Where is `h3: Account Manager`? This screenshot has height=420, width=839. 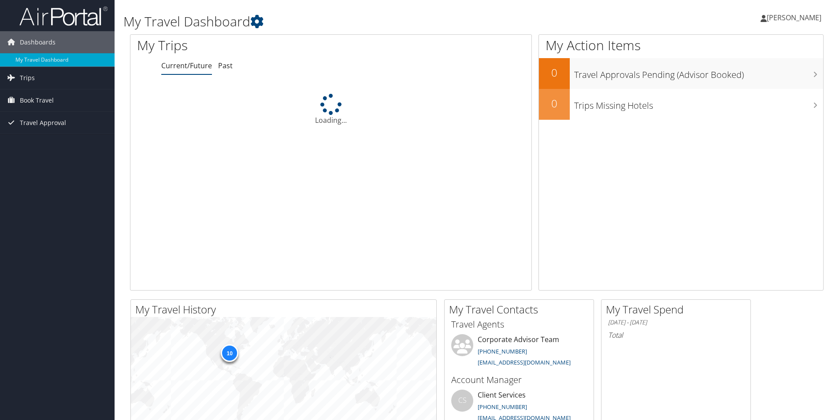
h3: Account Manager is located at coordinates (519, 380).